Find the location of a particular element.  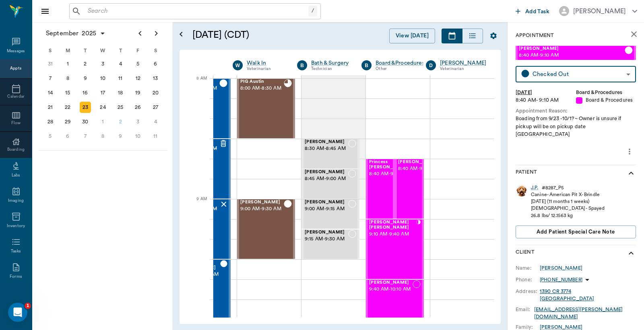

div: Messages is located at coordinates (16, 51).